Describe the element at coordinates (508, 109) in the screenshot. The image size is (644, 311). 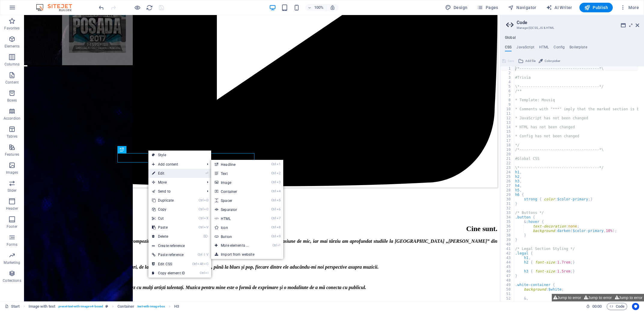
I see `div: 10` at that location.